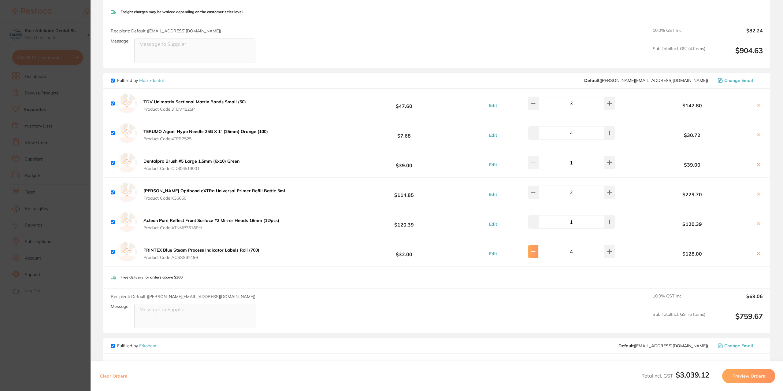 The width and height of the screenshot is (783, 391). What do you see at coordinates (679, 54) in the screenshot?
I see `span: Sub Total Incl. GST ( 4 Items)` at bounding box center [679, 54].